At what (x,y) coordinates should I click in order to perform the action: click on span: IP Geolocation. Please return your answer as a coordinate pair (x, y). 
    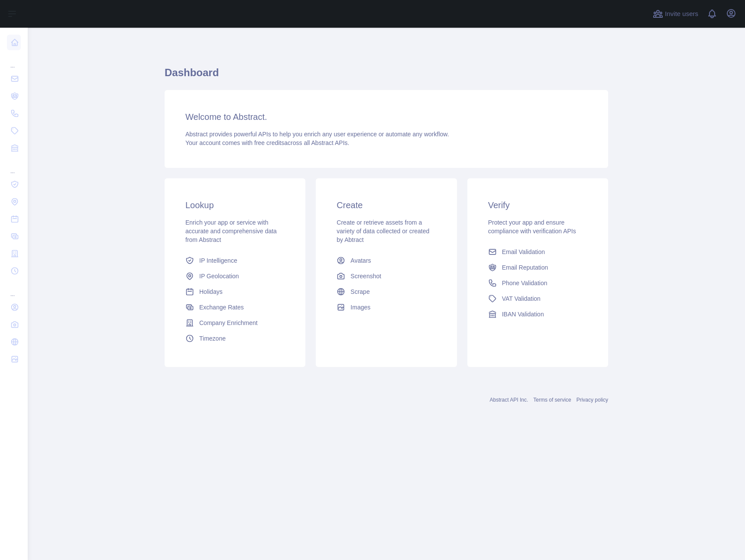
    Looking at the image, I should click on (219, 276).